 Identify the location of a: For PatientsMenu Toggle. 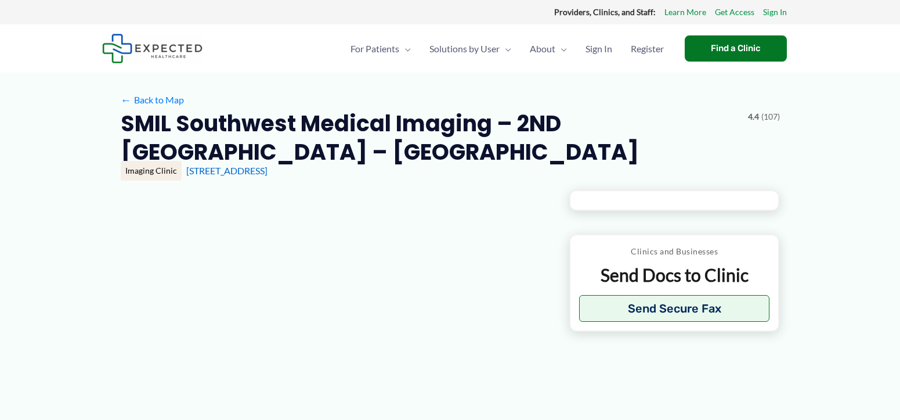
(381, 49).